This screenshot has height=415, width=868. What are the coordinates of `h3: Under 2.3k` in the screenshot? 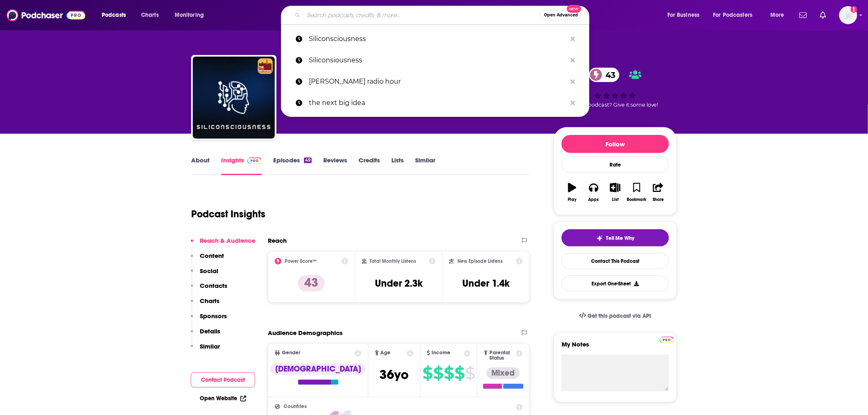 It's located at (399, 283).